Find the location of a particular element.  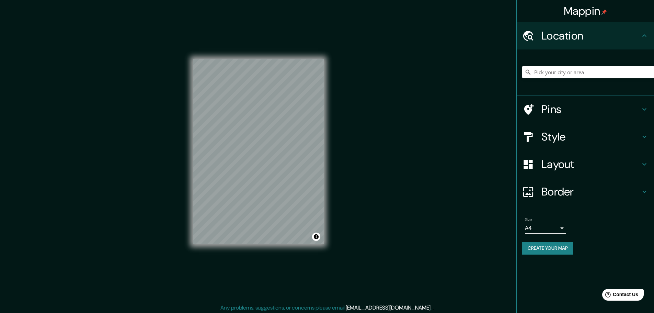

div: Border is located at coordinates (585, 192).